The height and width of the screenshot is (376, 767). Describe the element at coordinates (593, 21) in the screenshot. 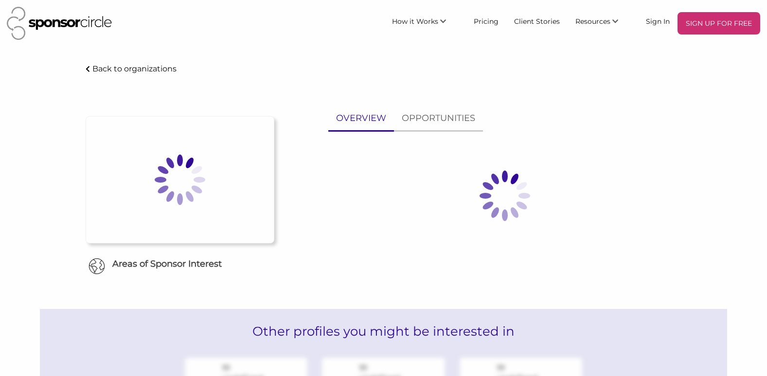

I see `span: Resources` at that location.